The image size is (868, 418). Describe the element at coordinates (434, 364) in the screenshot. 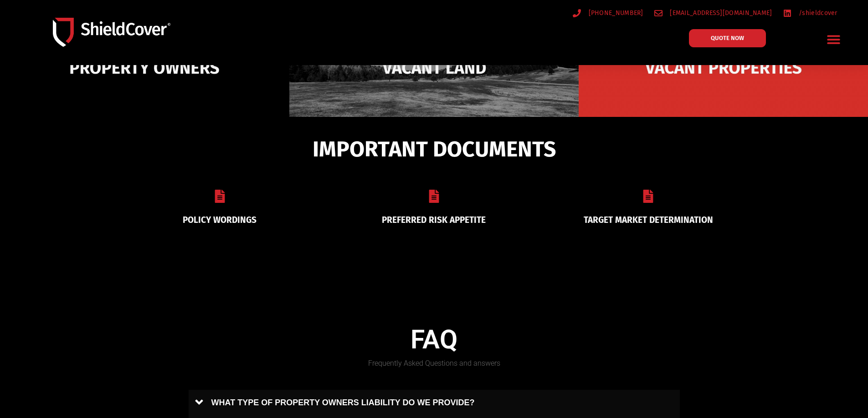

I see `h5: Frequently Asked Questions and answers` at that location.